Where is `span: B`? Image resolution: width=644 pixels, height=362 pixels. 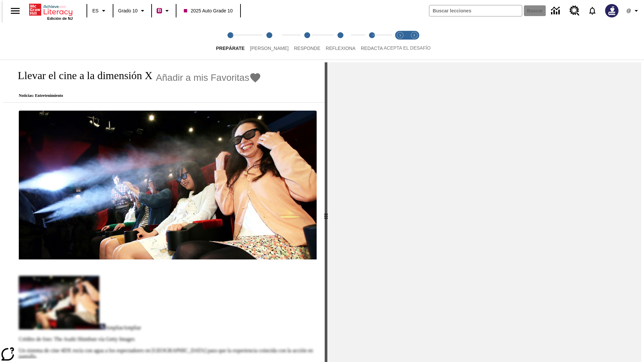
span: B is located at coordinates (159, 11).